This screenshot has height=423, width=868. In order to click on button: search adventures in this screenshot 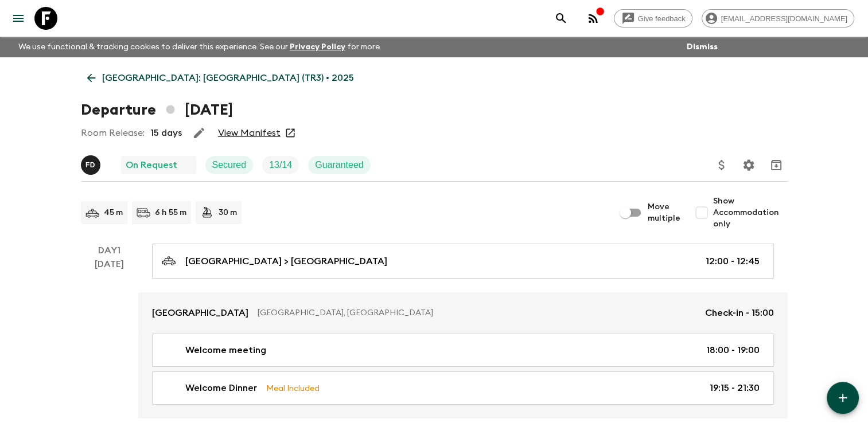, I will do `click(561, 18)`.